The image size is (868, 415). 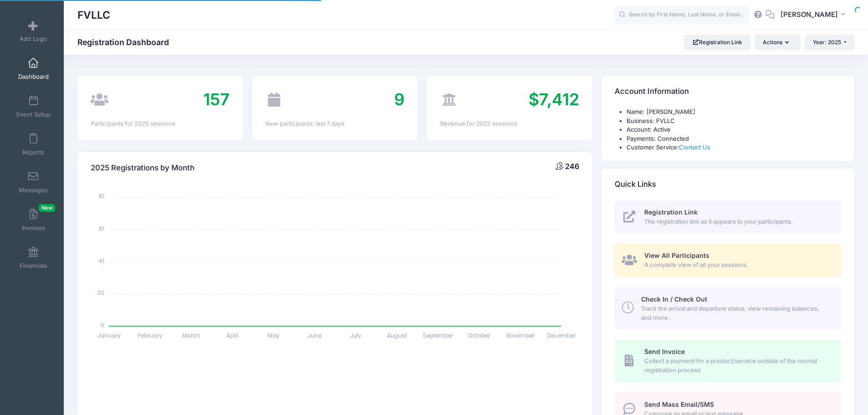 I want to click on li: Payments: Connected, so click(x=734, y=139).